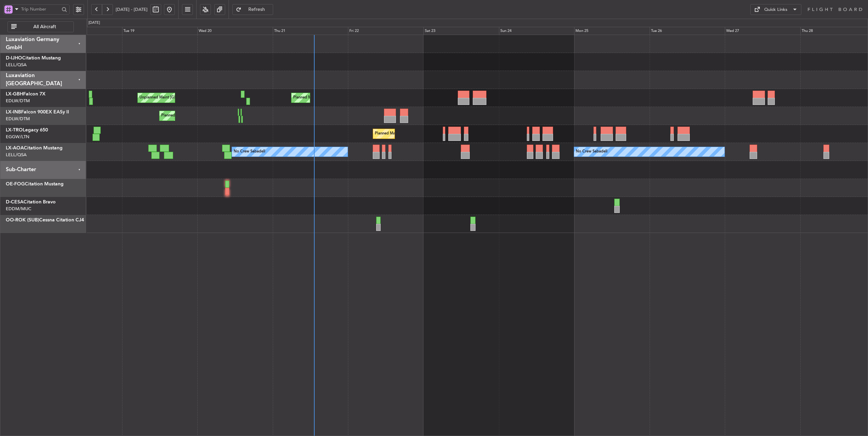 This screenshot has width=868, height=436. I want to click on a: D-CESACitation Bravo, so click(30, 202).